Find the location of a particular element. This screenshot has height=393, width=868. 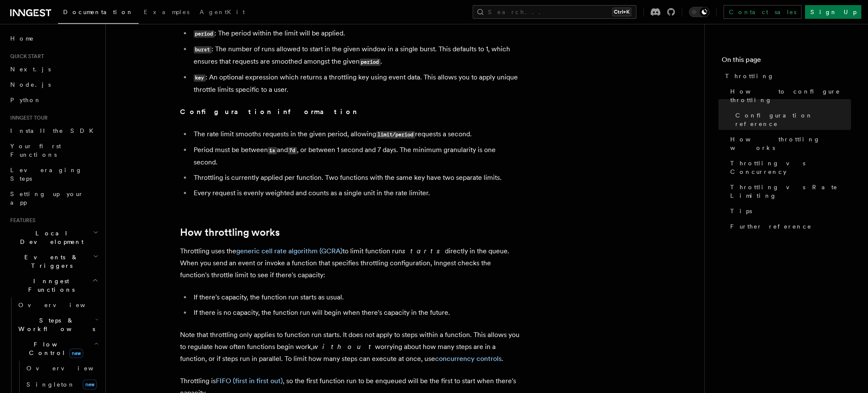

a: Python is located at coordinates (53, 100).